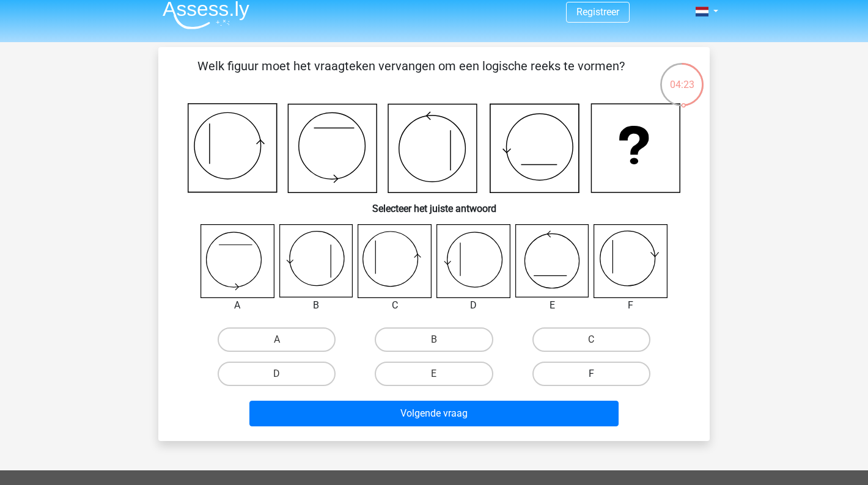 The image size is (868, 485). What do you see at coordinates (552, 306) in the screenshot?
I see `div: E` at bounding box center [552, 306].